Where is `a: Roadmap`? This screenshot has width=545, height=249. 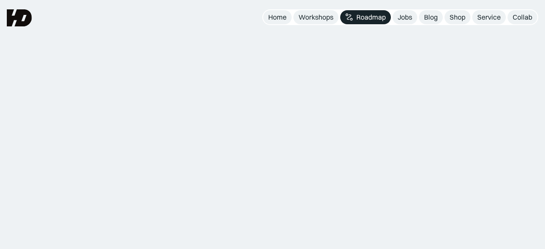
a: Roadmap is located at coordinates (365, 17).